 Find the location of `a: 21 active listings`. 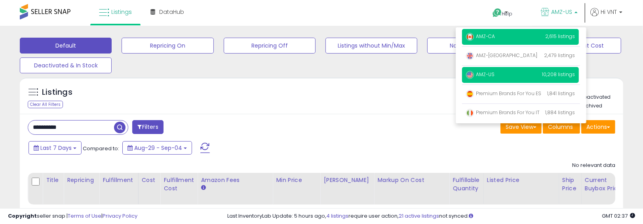

a: 21 active listings is located at coordinates (419, 215).